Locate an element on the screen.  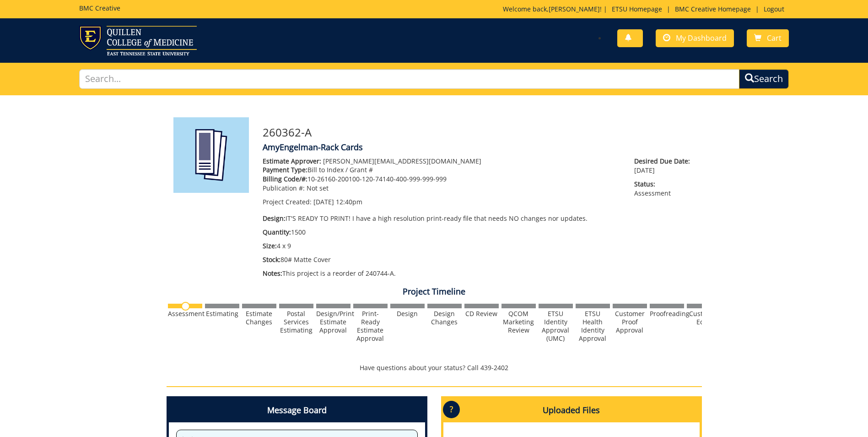
span: Project Created: is located at coordinates (287, 202).